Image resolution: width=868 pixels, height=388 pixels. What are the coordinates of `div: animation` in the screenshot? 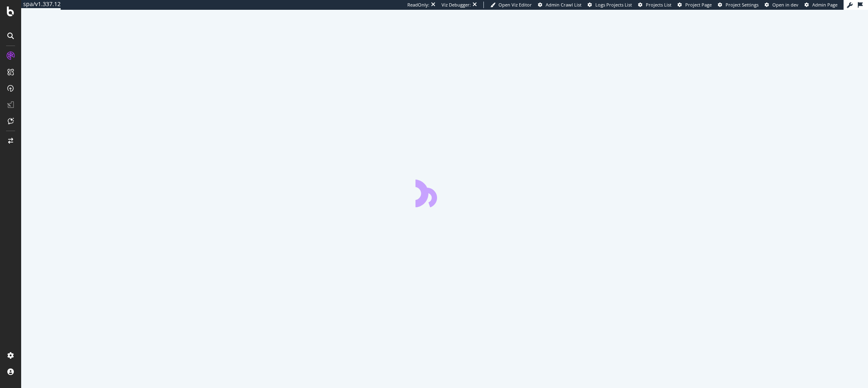 It's located at (445, 193).